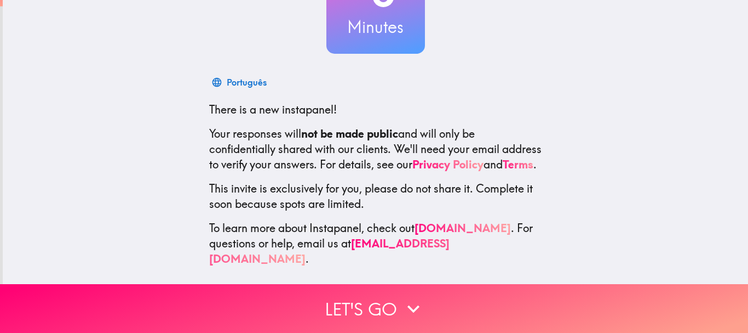 This screenshot has width=748, height=333. I want to click on p: This invite is exclusively for you, please do not share it. Complete it soon because spots are li..., so click(376, 196).